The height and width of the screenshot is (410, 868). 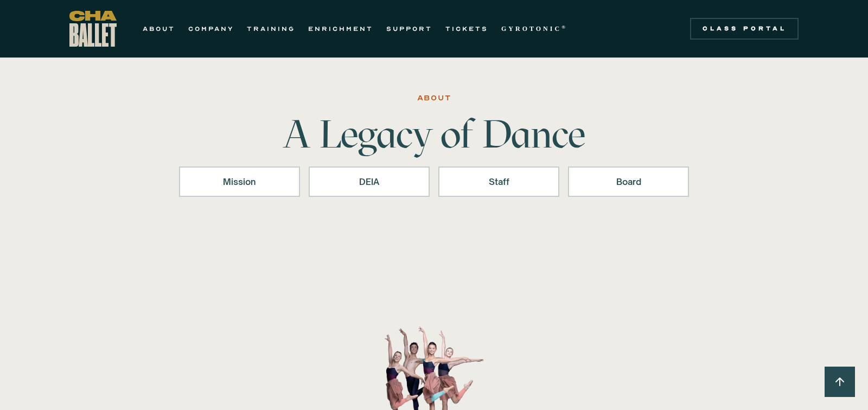 I want to click on a: home, so click(x=93, y=29).